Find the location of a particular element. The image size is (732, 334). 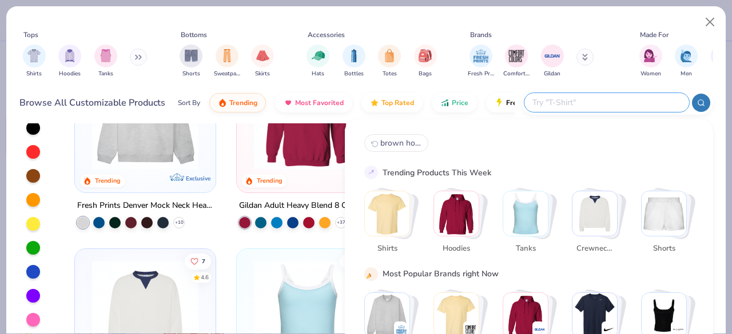

div: filter for Fresh Prints is located at coordinates (481, 61).